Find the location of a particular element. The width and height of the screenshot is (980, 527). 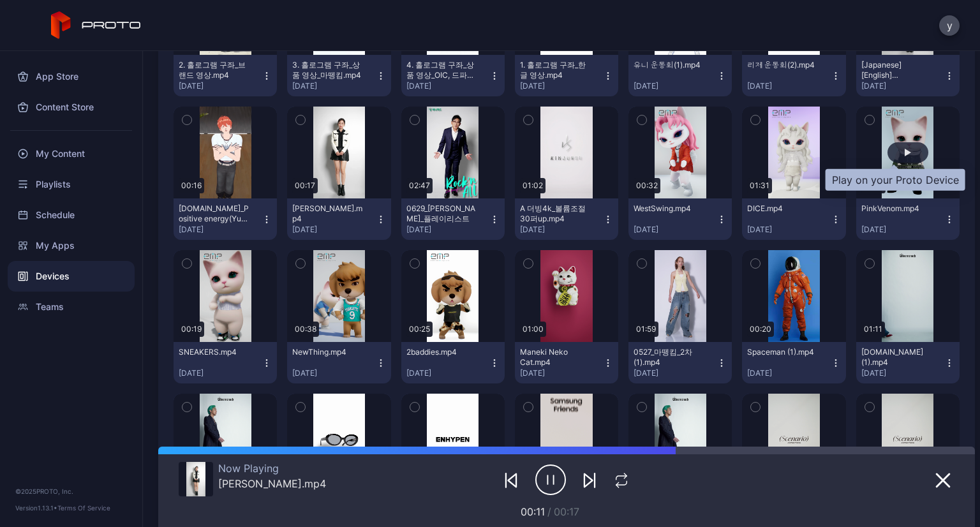

a: App Store is located at coordinates (71, 76).